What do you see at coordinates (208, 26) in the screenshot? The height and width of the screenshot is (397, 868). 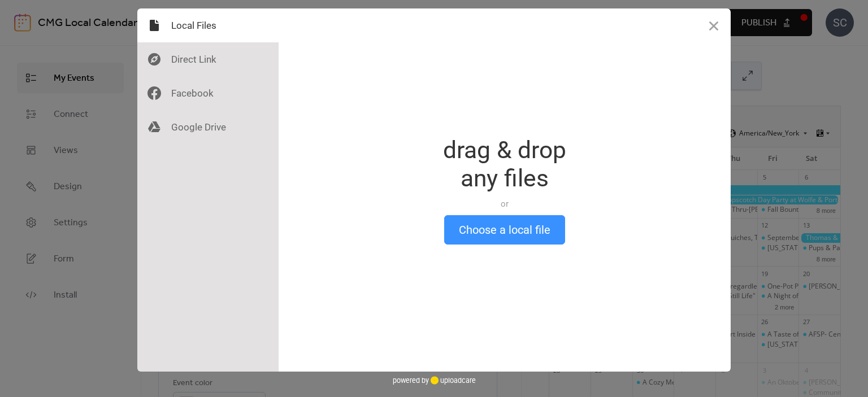 I see `div: Local Files` at bounding box center [208, 26].